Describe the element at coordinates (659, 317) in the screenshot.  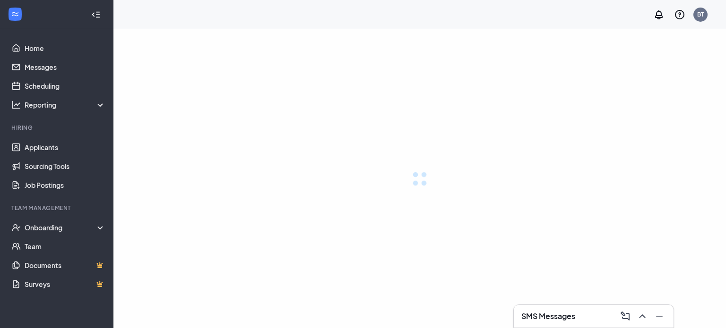
I see `svg: Minimize` at that location.